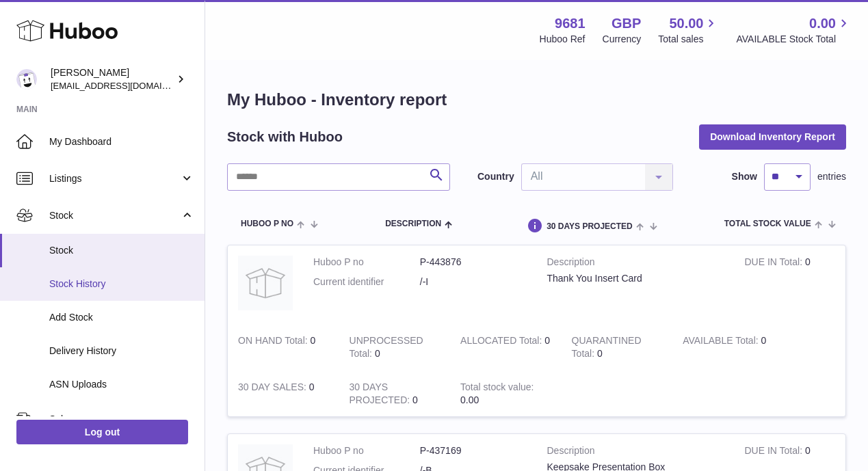 Image resolution: width=868 pixels, height=471 pixels. What do you see at coordinates (688, 39) in the screenshot?
I see `span: Total sales` at bounding box center [688, 39].